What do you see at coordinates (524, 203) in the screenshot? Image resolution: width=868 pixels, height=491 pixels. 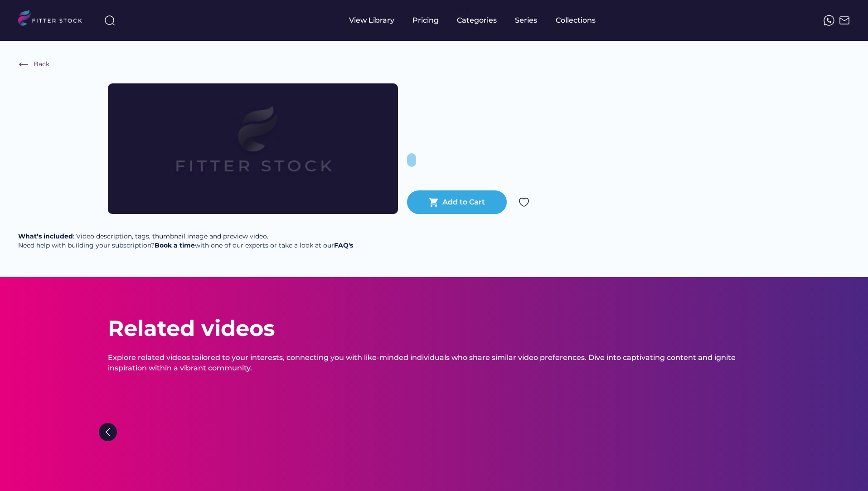 I see `img: Group%201000002324.svg` at bounding box center [524, 203].